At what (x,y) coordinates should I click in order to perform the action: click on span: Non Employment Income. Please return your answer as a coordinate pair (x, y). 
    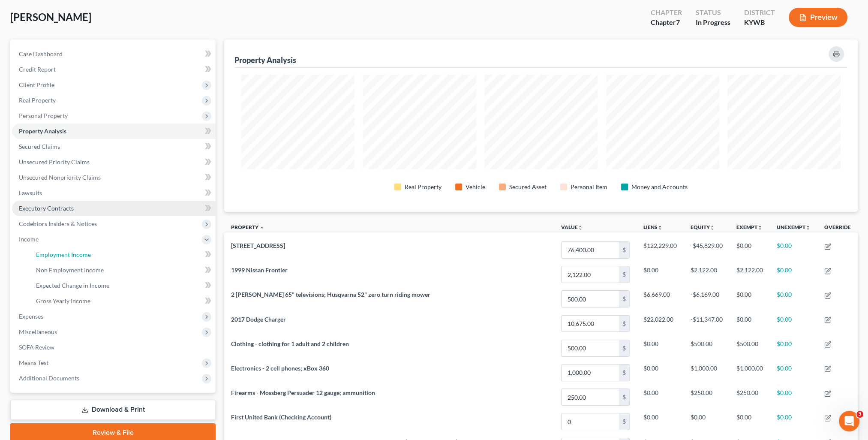
    Looking at the image, I should click on (70, 270).